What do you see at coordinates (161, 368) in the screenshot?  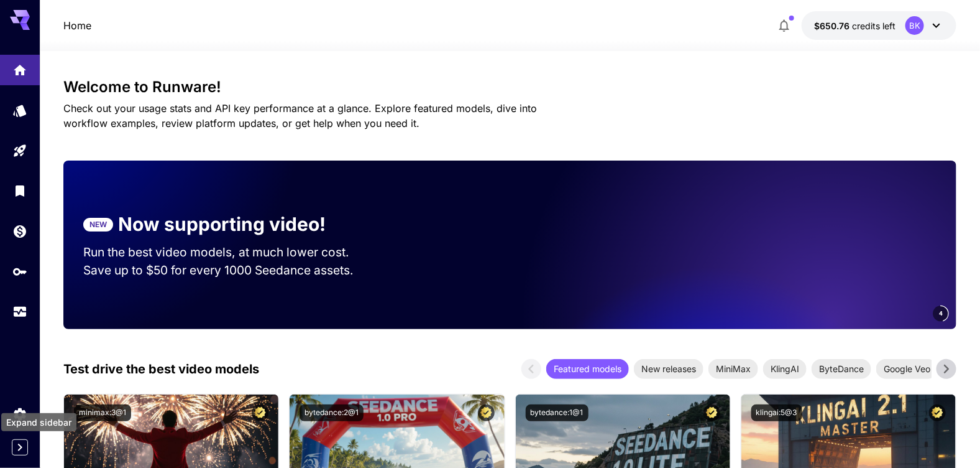 I see `p: Test drive the best video models` at bounding box center [161, 368].